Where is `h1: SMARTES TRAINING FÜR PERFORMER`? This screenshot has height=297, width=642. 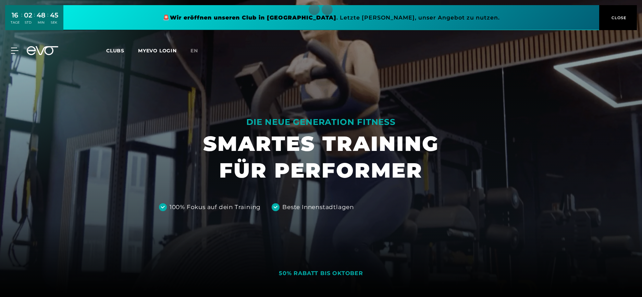
h1: SMARTES TRAINING FÜR PERFORMER is located at coordinates (321, 157).